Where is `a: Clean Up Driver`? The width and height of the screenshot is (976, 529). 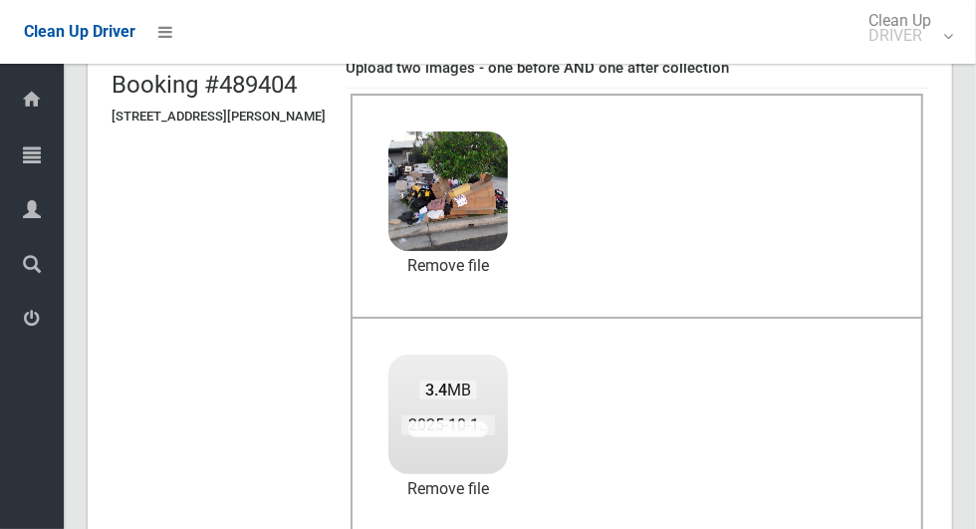
a: Clean Up Driver is located at coordinates (80, 32).